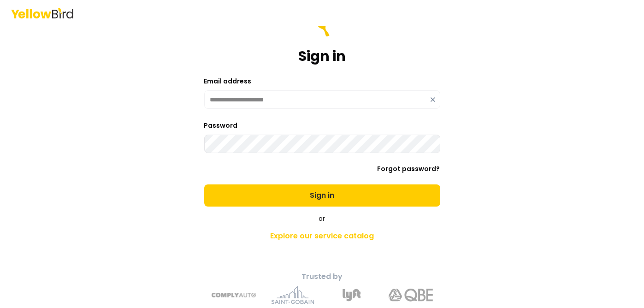  What do you see at coordinates (322, 56) in the screenshot?
I see `h1: Sign in` at bounding box center [322, 56].